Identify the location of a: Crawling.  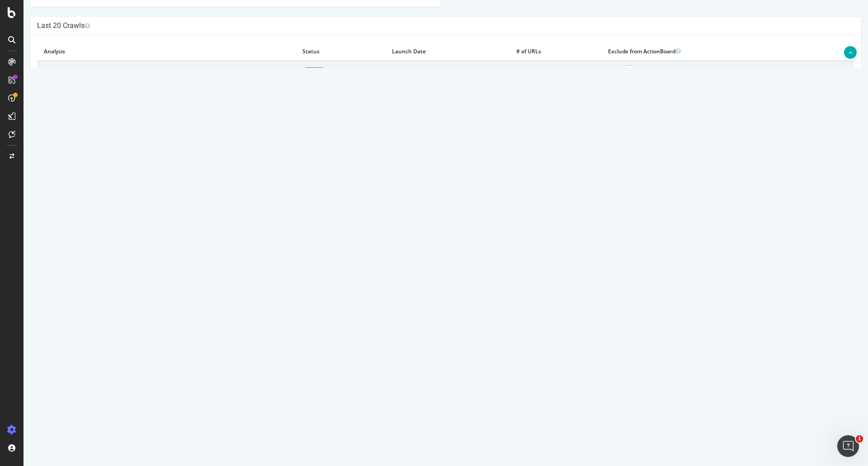
(291, 71).